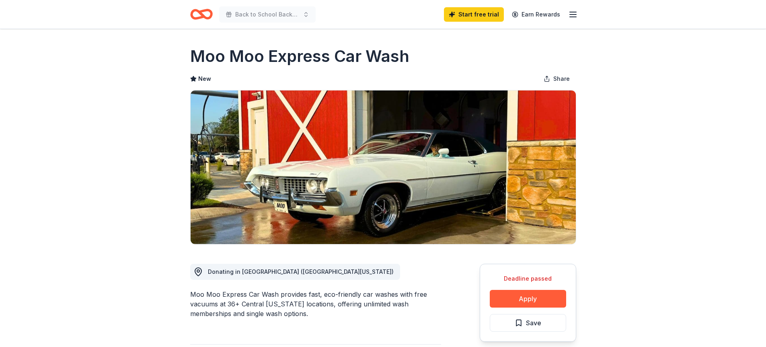  I want to click on h1: Moo Moo Express Car Wash, so click(299, 56).